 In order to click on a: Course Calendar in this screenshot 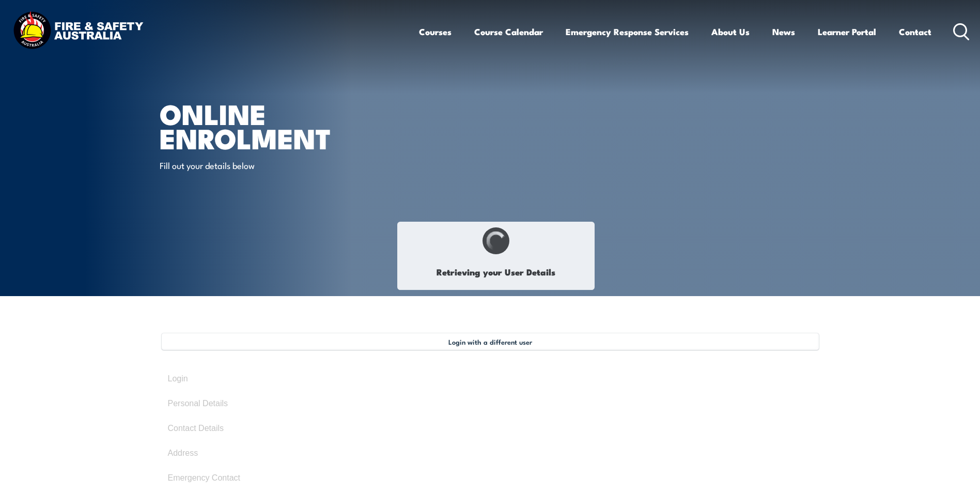, I will do `click(508, 32)`.